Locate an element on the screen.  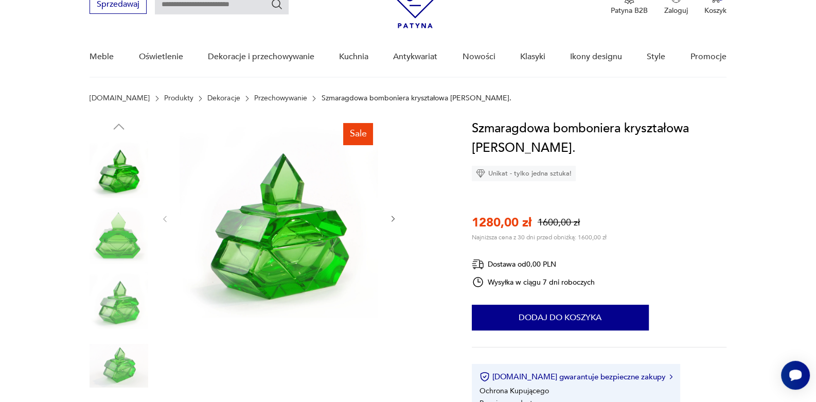
img: Ikona diamentu is located at coordinates (480, 173).